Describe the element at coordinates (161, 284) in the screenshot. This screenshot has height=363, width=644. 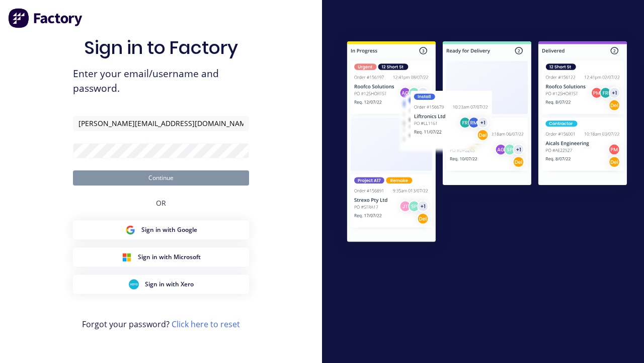
I see `button: Xero Sign inSign in with Xero` at that location.